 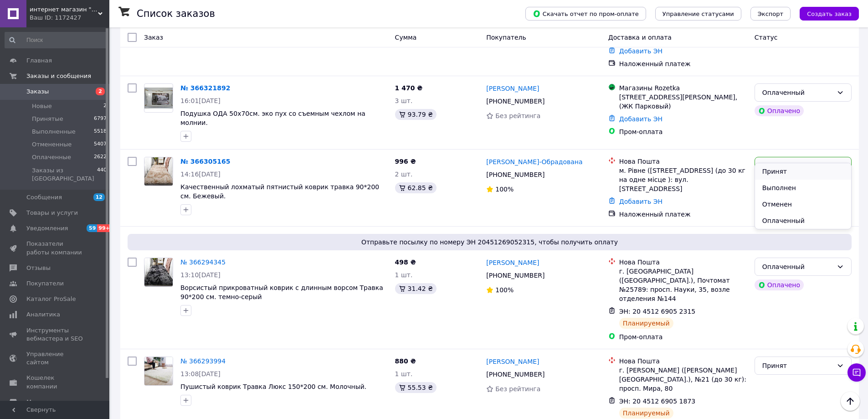 I want to click on input: Поиск, so click(x=56, y=40).